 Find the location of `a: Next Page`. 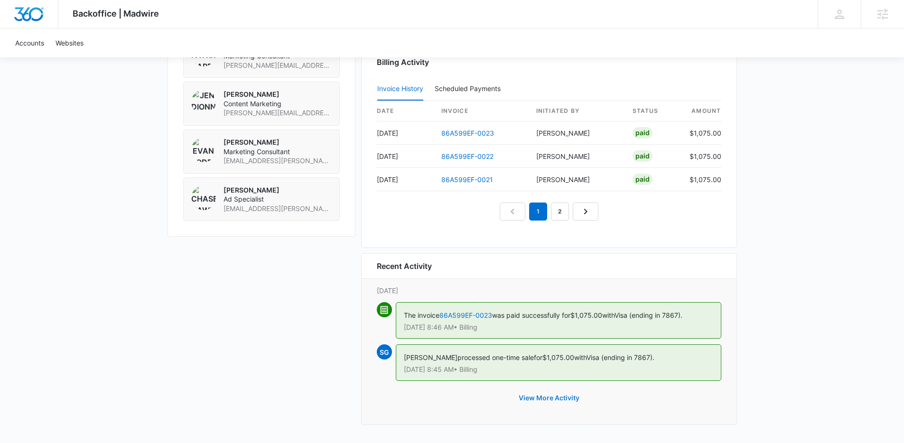

a: Next Page is located at coordinates (586, 212).